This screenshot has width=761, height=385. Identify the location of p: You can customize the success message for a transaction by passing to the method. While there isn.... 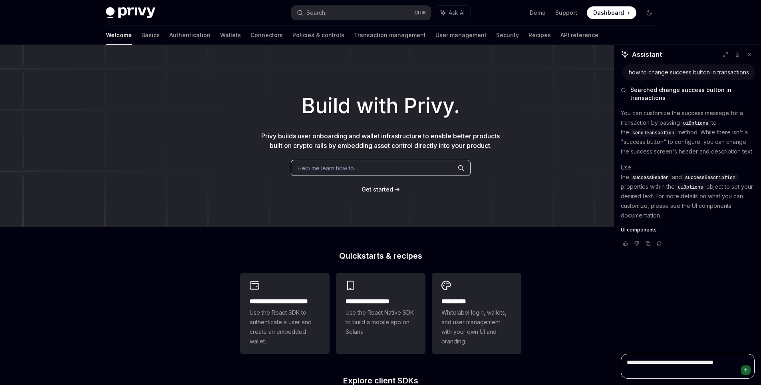
(688, 132).